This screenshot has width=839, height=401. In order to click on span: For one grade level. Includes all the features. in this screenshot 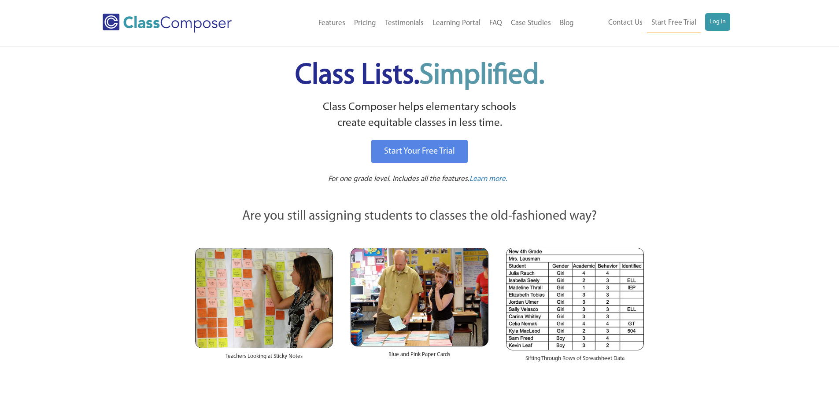, I will do `click(398, 179)`.